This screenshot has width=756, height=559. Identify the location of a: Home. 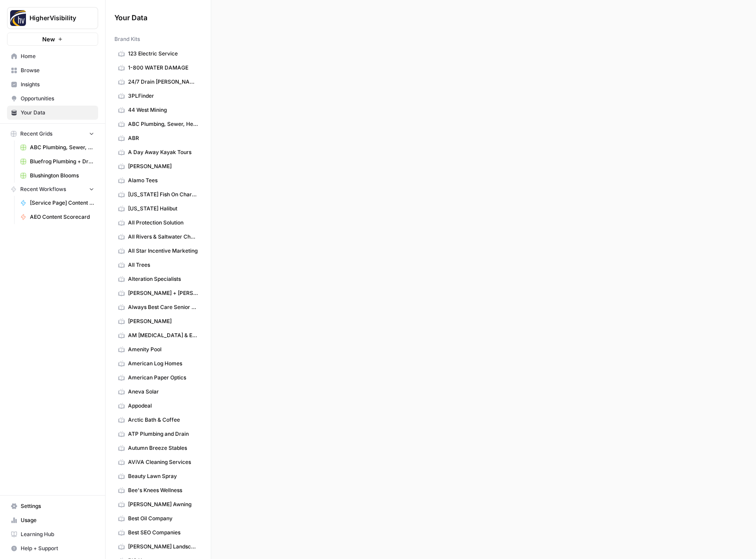
(52, 56).